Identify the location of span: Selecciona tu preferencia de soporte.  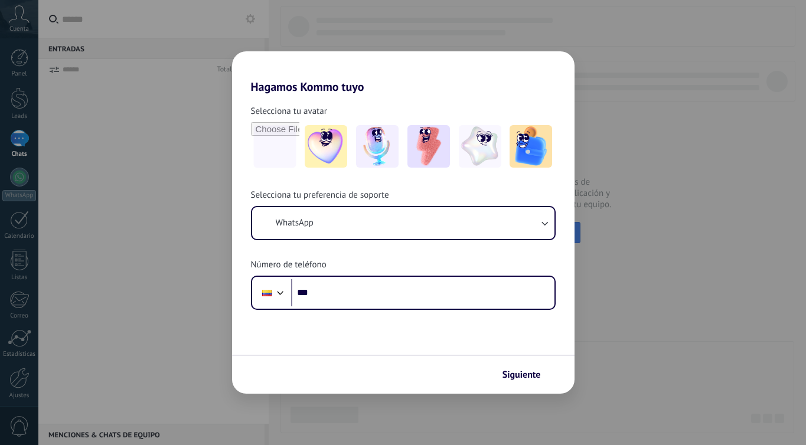
(320, 195).